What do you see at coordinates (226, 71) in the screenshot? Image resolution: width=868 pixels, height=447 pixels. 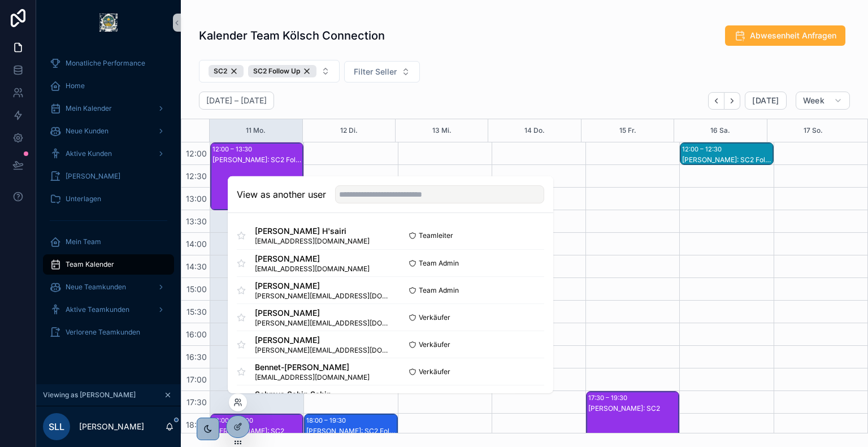 I see `button: Unselect SC_2` at bounding box center [226, 71].